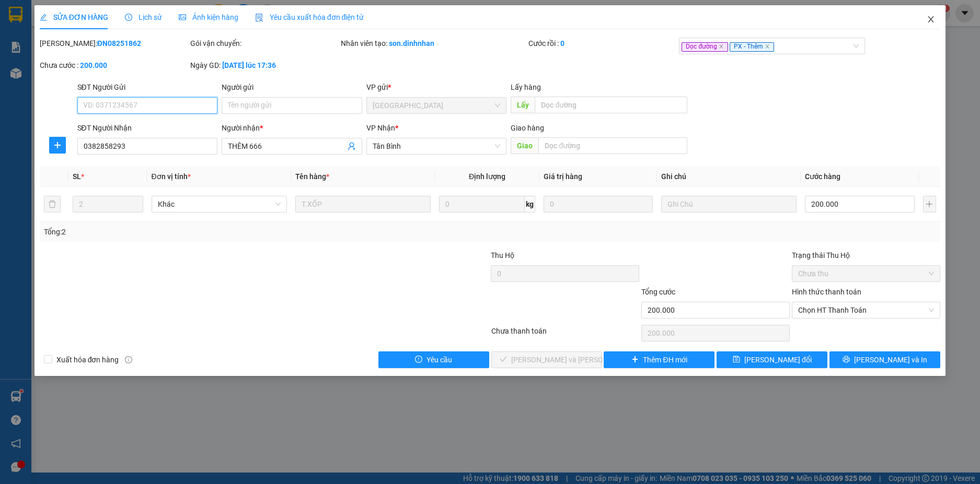 This screenshot has width=980, height=484. What do you see at coordinates (148, 87) in the screenshot?
I see `div: SĐT Người Gửi` at bounding box center [148, 87].